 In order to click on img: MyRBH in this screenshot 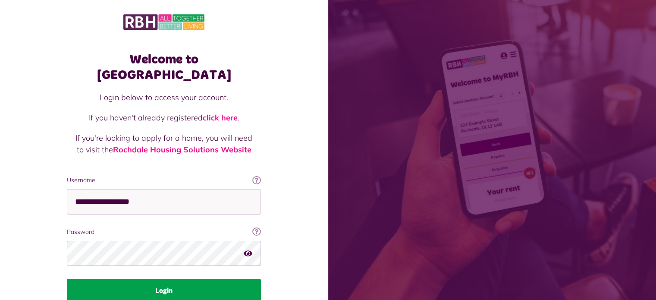, I will do `click(164, 22)`.